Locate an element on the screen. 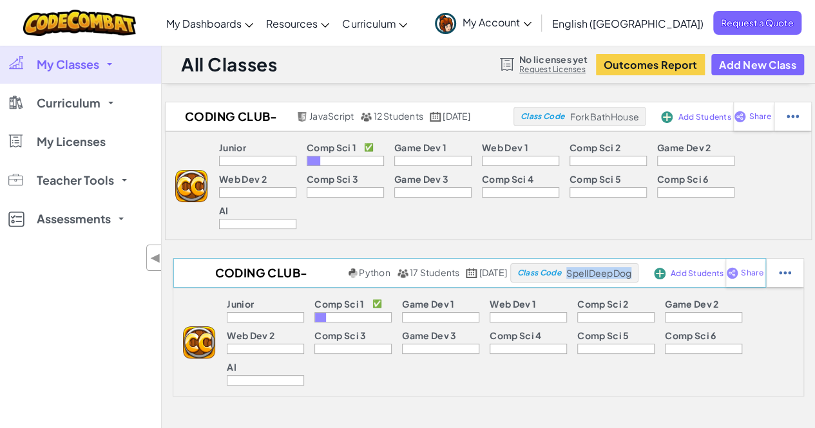  h1: All Classes is located at coordinates (229, 64).